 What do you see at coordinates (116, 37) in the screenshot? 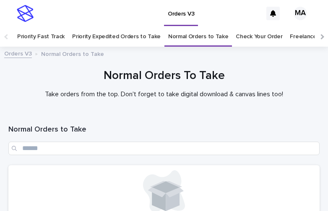
I see `a: Priority Expedited Orders to Take` at bounding box center [116, 37].